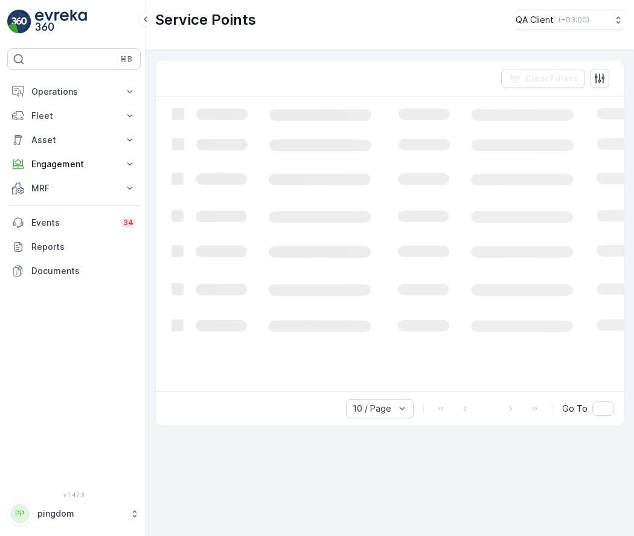  What do you see at coordinates (74, 140) in the screenshot?
I see `p: Asset` at bounding box center [74, 140].